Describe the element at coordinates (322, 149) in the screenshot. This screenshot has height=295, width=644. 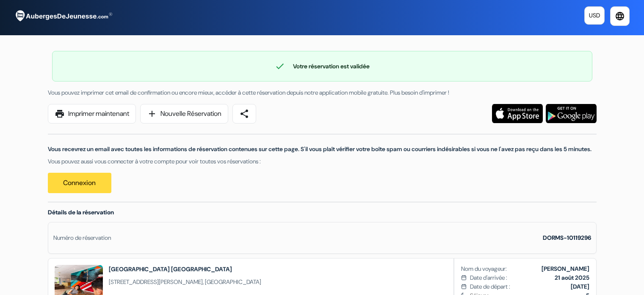
I see `p: Vous recevrez un email avec toutes les informations de réservation contenues sur cette page. S'il...` at that location.